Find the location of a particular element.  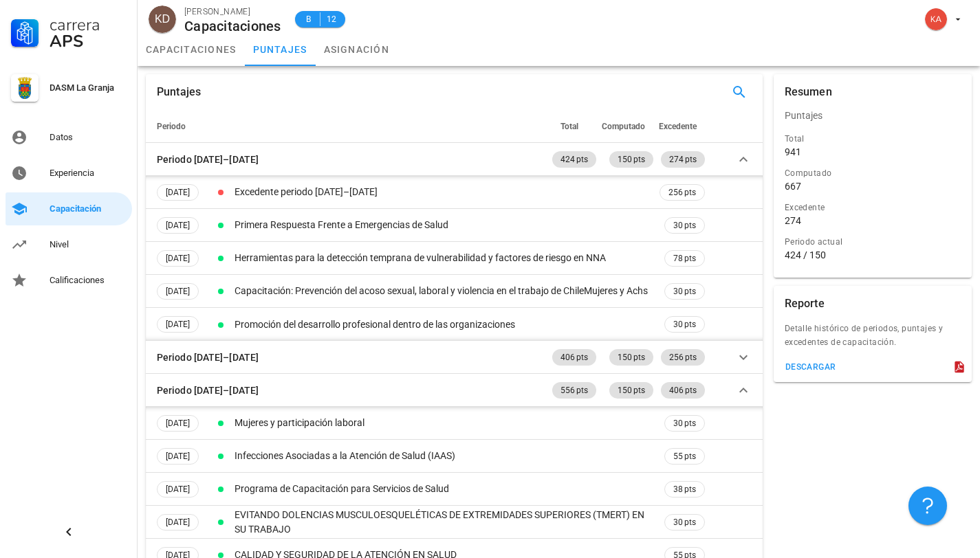

span: 424 pts is located at coordinates (574, 159).